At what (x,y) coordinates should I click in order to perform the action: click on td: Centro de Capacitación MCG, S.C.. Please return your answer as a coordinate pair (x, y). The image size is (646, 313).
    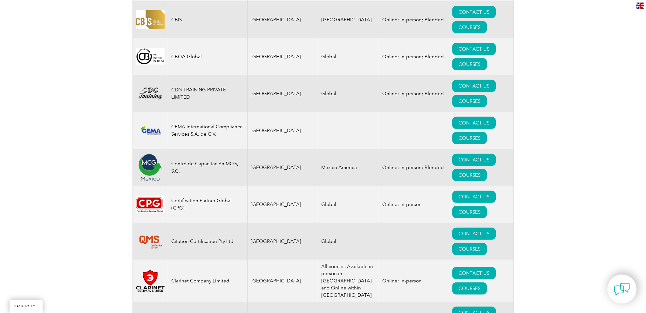
    Looking at the image, I should click on (208, 167).